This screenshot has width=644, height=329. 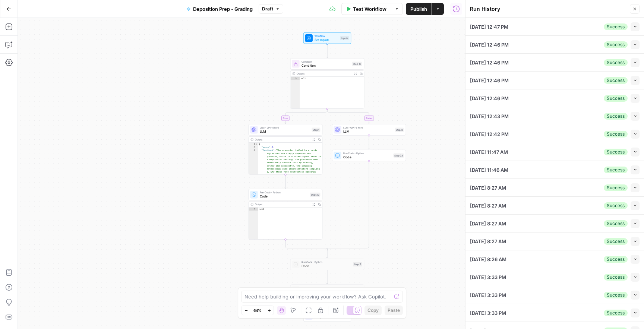 I want to click on div: Step 18, so click(x=357, y=64).